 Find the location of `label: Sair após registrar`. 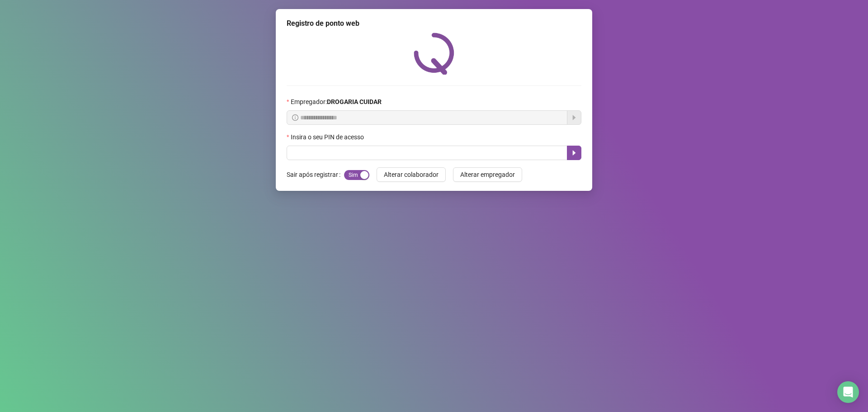

label: Sair após registrar is located at coordinates (315, 175).